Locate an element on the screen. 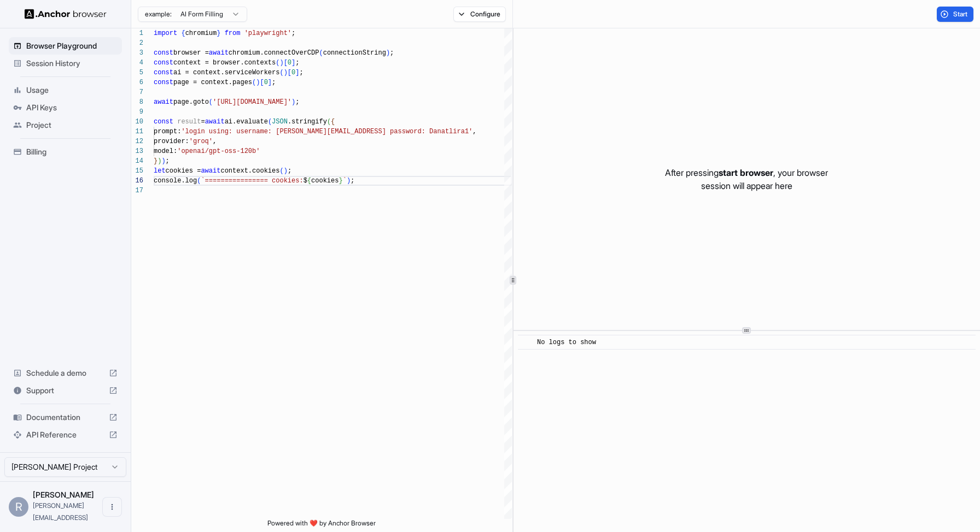 Image resolution: width=980 pixels, height=532 pixels. div: 6 is located at coordinates (137, 82).